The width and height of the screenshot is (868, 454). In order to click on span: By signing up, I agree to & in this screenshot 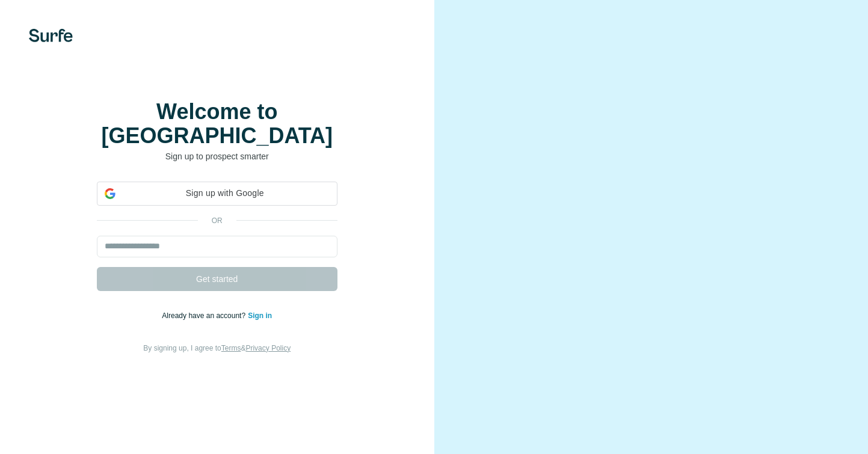, I will do `click(217, 348)`.